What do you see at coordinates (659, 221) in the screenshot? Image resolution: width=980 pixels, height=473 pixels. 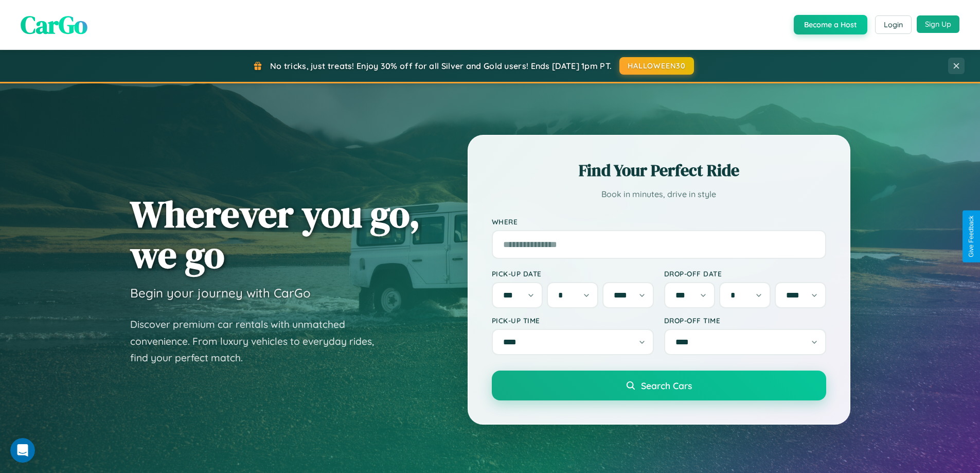 I see `label: Where` at bounding box center [659, 221].